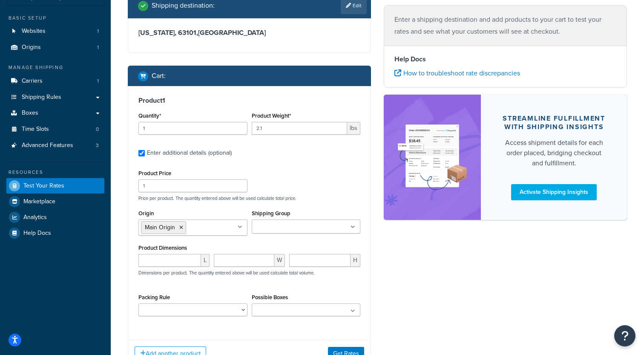 The image size is (644, 355). I want to click on a: How to troubleshoot rate discrepancies, so click(457, 73).